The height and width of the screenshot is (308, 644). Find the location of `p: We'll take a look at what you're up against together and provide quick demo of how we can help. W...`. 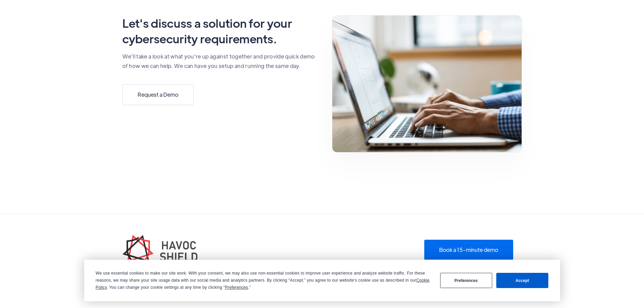

p: We'll take a look at what you're up against together and provide quick demo of how we can help. W... is located at coordinates (219, 61).